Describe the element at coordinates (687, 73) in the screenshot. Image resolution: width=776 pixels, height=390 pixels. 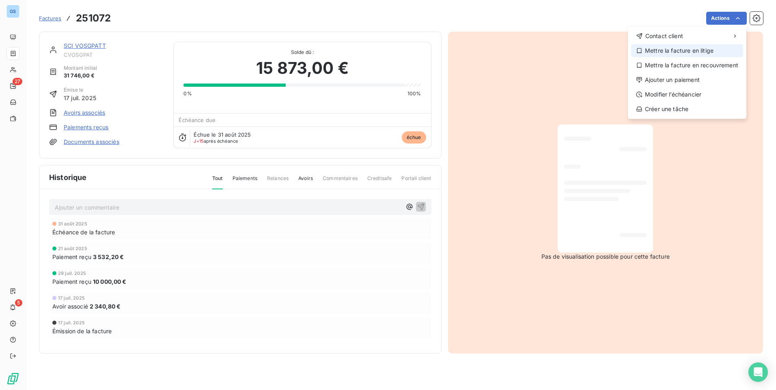
I see `div: Actions` at that location.